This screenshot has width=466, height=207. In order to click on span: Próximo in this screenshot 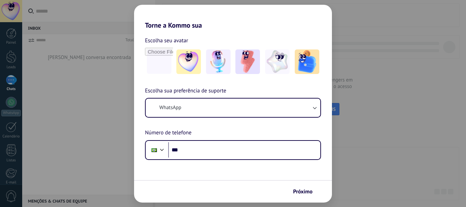, I will do `click(303, 192)`.